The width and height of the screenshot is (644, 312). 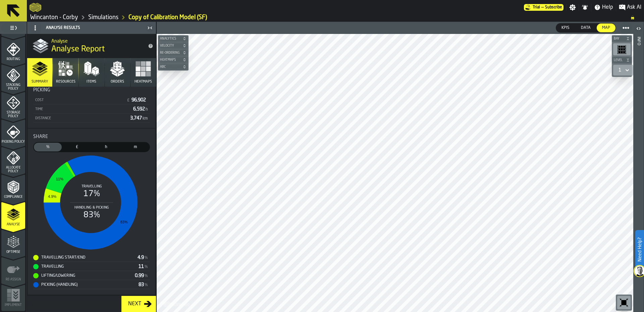 I want to click on li: menu Re-assign, so click(x=13, y=270).